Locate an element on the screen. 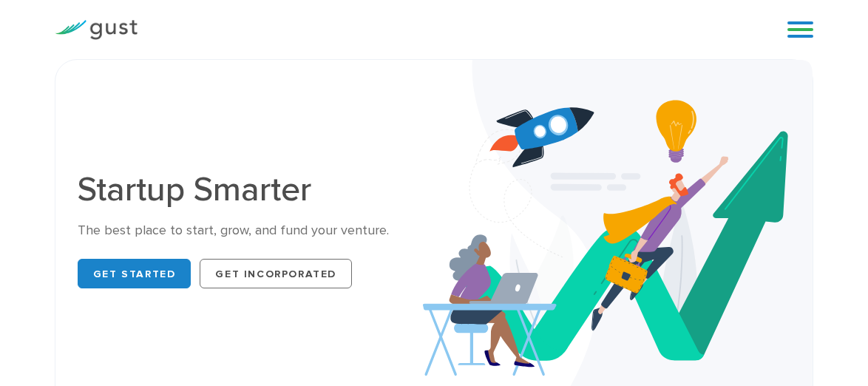  a: Get Incorporated is located at coordinates (276, 273).